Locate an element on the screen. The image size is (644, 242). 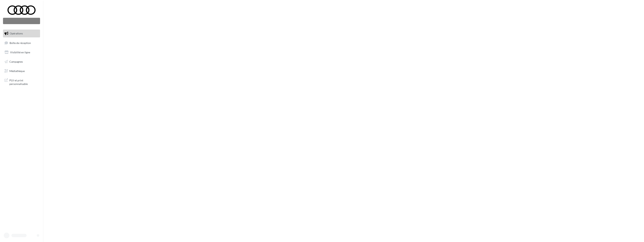
span: Boîte de réception is located at coordinates (20, 43).